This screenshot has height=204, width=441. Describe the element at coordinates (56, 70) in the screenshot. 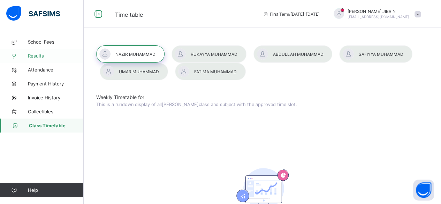

I see `span: Attendance` at that location.